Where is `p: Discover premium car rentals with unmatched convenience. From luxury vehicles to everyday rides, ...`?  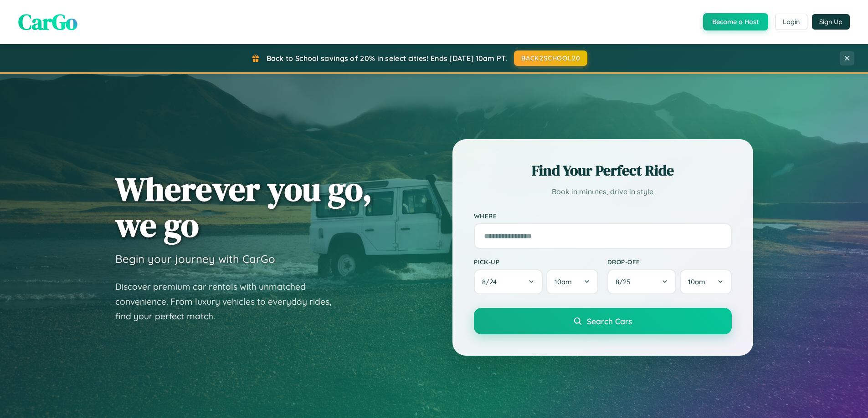 p: Discover premium car rentals with unmatched convenience. From luxury vehicles to everyday rides, ... is located at coordinates (229, 301).